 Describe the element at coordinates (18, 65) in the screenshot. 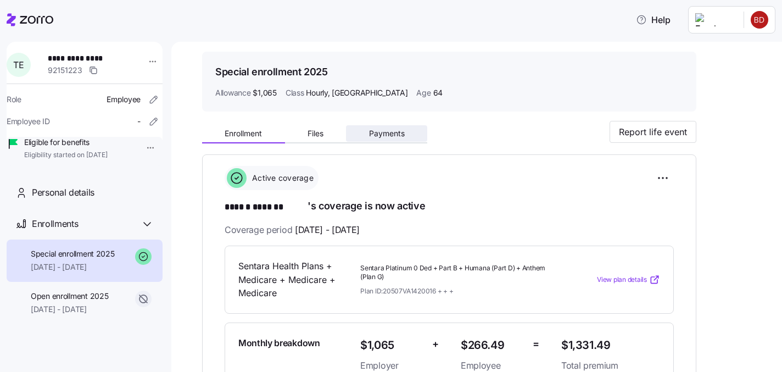

I see `span: T E` at that location.